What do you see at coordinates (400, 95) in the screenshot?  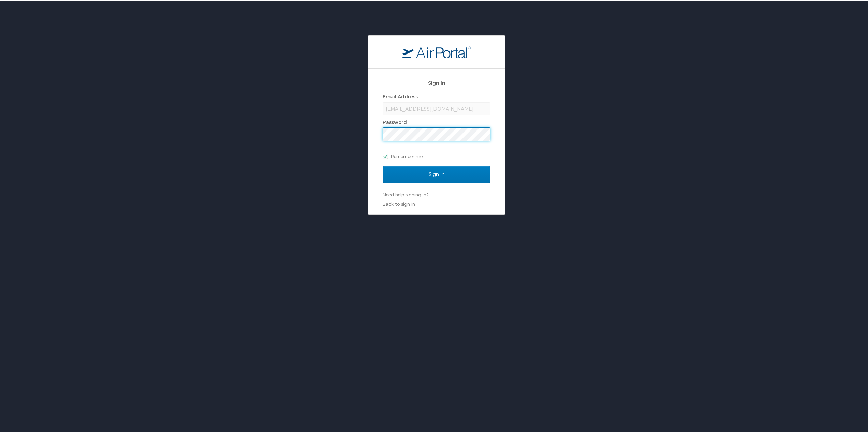 I see `label: Email Address` at bounding box center [400, 95].